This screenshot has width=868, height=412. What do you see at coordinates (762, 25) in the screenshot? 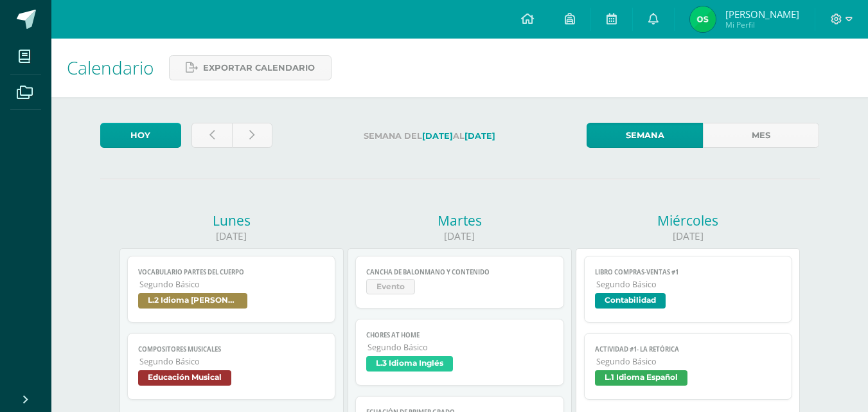
I see `span: Mi Perfil` at bounding box center [762, 25].